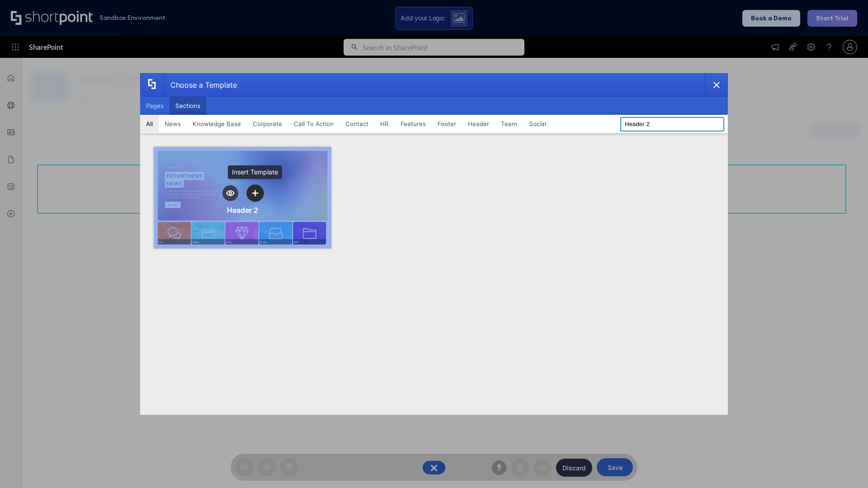  I want to click on div: Choose a Template, so click(199, 85).